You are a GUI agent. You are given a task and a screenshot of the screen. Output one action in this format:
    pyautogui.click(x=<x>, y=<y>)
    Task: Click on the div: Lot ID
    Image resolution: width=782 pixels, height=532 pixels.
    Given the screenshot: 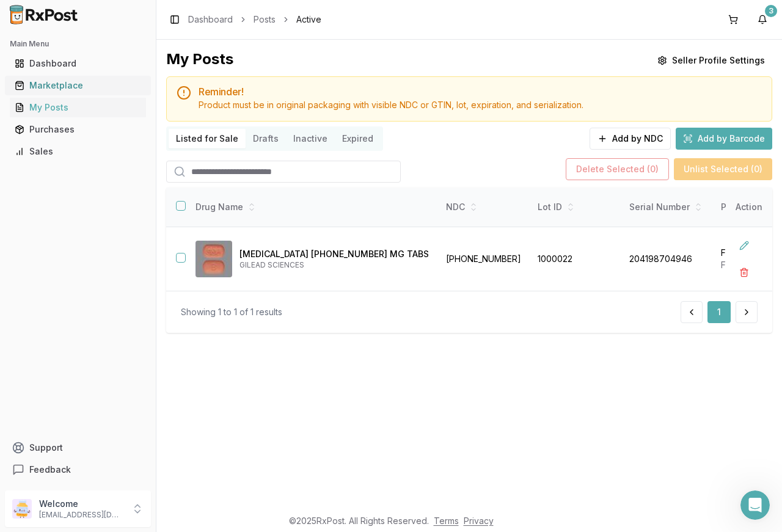 What is the action you would take?
    pyautogui.click(x=576, y=207)
    